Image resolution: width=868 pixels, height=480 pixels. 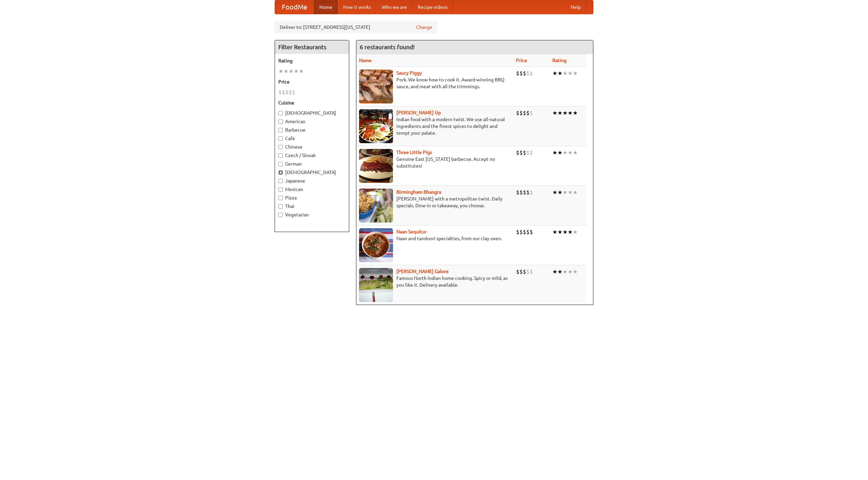 I want to click on input: Thai, so click(x=280, y=206).